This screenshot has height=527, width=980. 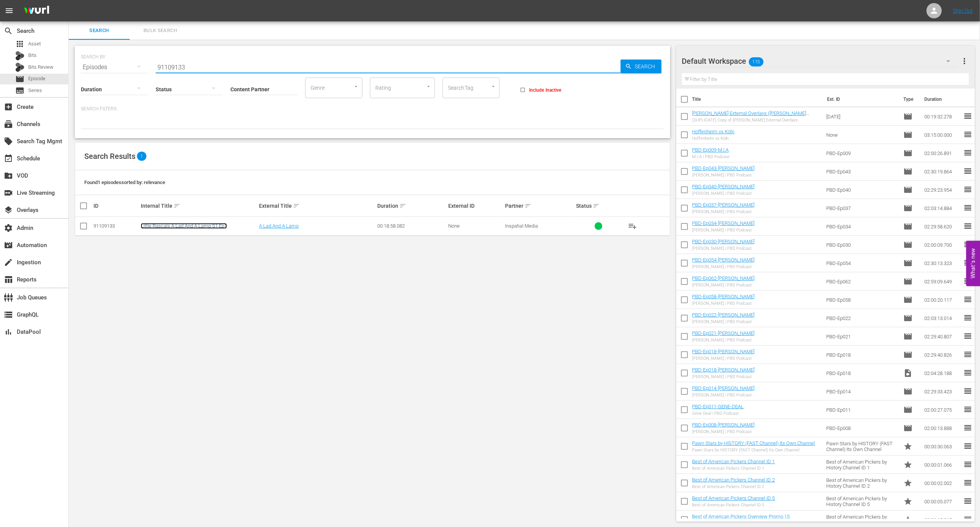 I want to click on td: PBD-Ep040, so click(x=862, y=190).